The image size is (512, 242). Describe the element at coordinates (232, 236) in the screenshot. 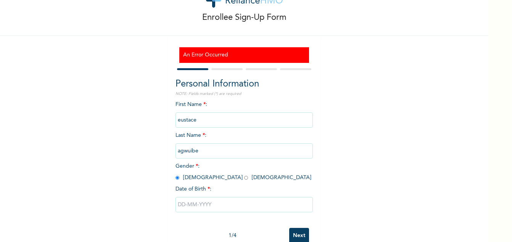

I see `div: 1 / 4` at that location.